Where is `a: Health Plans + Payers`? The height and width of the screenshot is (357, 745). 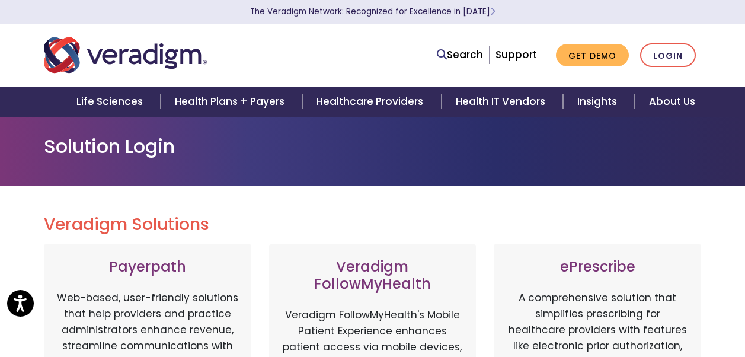
a: Health Plans + Payers is located at coordinates (231, 101).